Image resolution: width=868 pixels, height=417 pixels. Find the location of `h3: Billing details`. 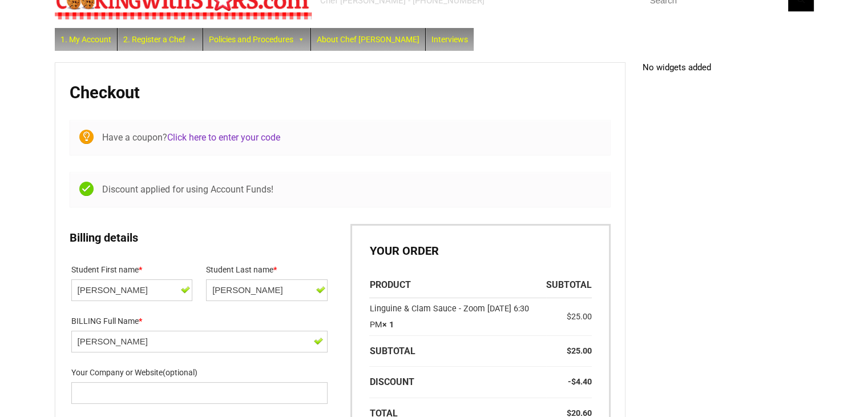

h3: Billing details is located at coordinates (199, 238).